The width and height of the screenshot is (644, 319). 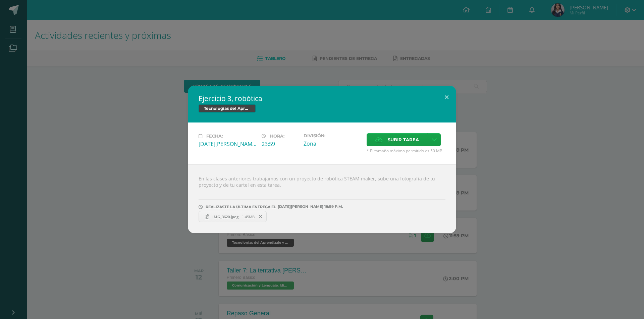 I want to click on button: Close (Esc), so click(x=446, y=97).